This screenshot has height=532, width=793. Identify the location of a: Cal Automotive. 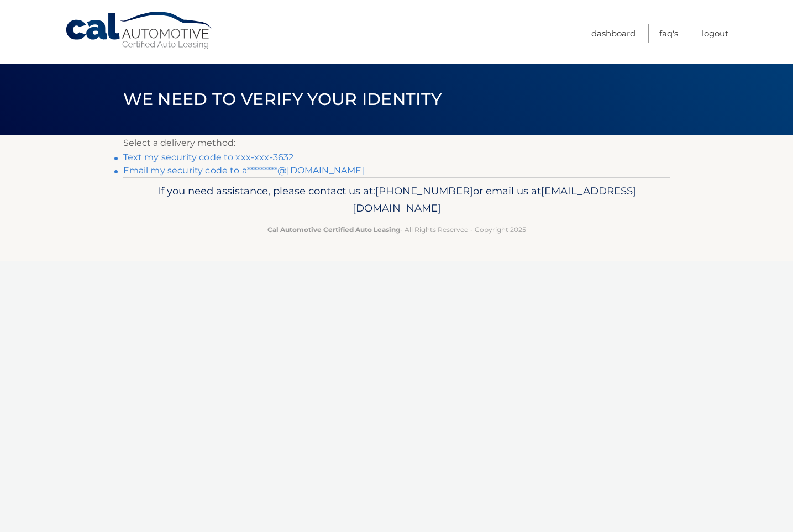
(140, 31).